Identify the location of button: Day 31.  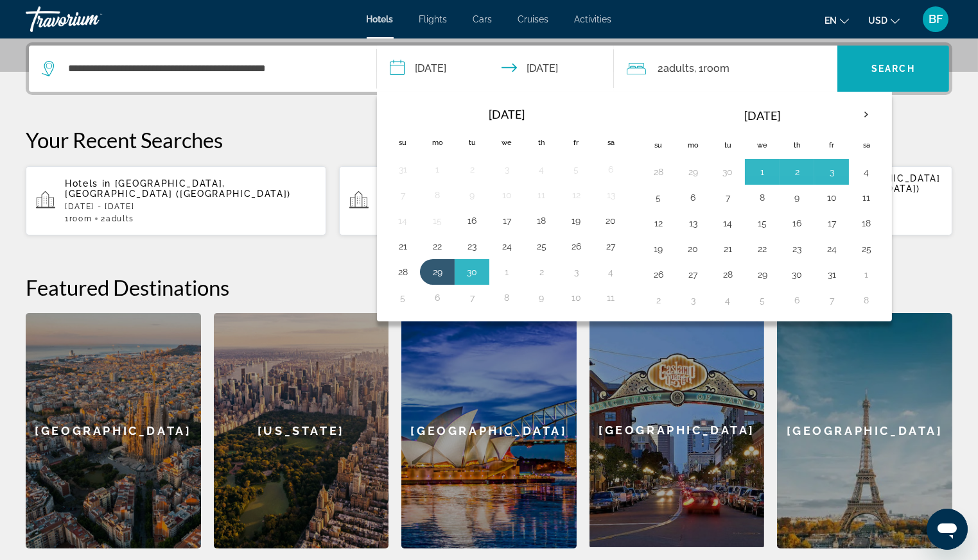
(403, 169).